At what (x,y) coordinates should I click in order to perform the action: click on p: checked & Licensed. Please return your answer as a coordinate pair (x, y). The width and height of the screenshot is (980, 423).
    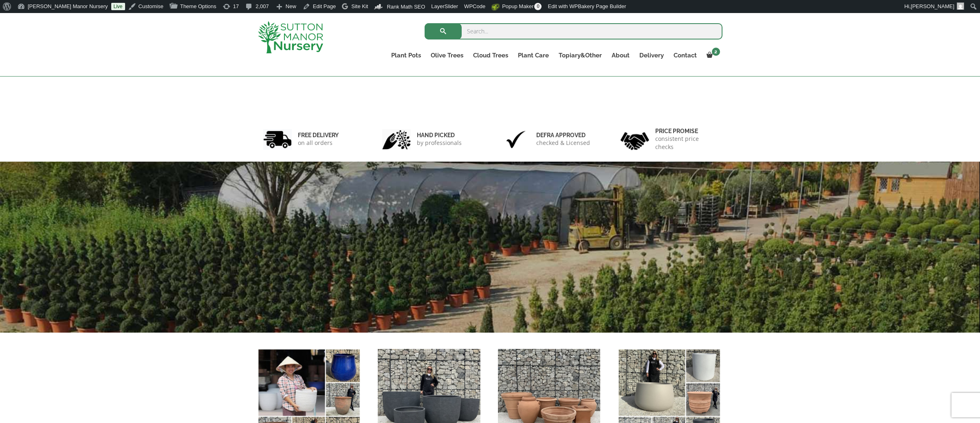
    Looking at the image, I should click on (563, 143).